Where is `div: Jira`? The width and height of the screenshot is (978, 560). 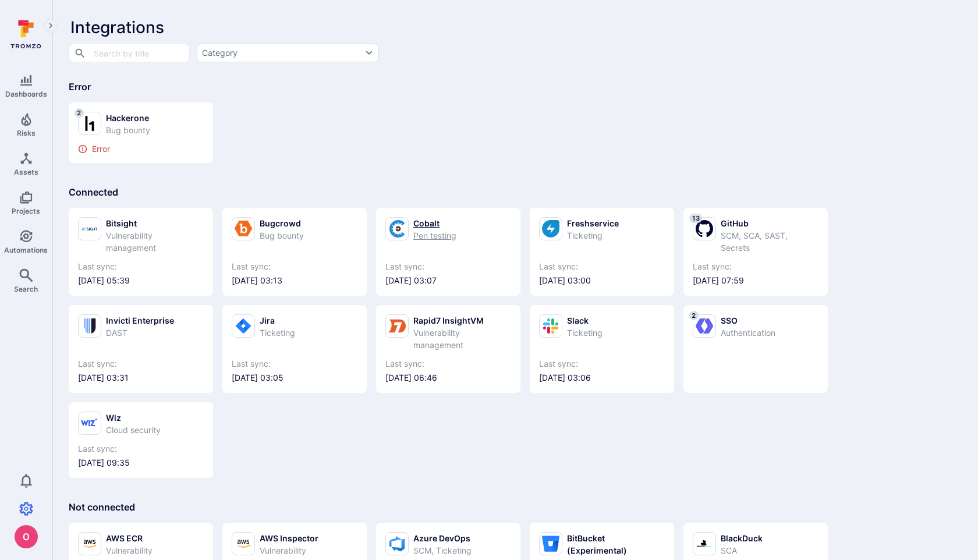
div: Jira is located at coordinates (277, 320).